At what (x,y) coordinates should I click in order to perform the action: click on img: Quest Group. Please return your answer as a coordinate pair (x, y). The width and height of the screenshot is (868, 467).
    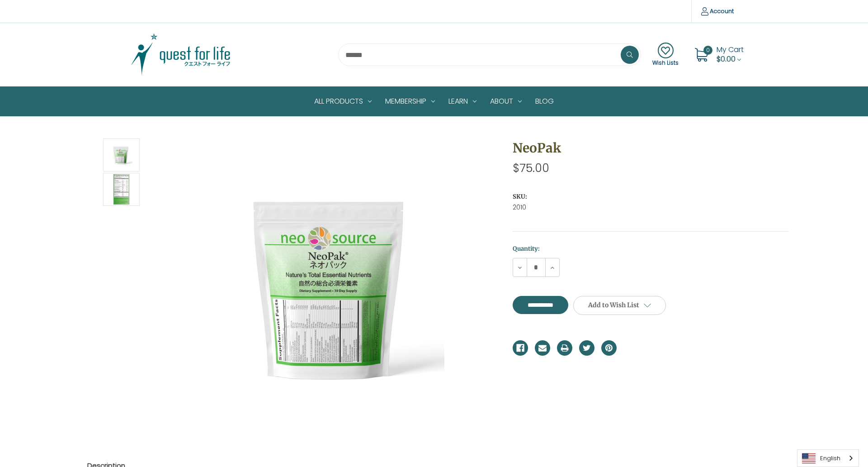
    Looking at the image, I should click on (181, 54).